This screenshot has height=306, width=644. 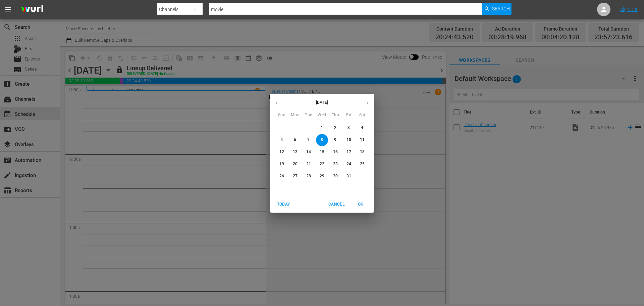 I want to click on button: 29, so click(x=322, y=176).